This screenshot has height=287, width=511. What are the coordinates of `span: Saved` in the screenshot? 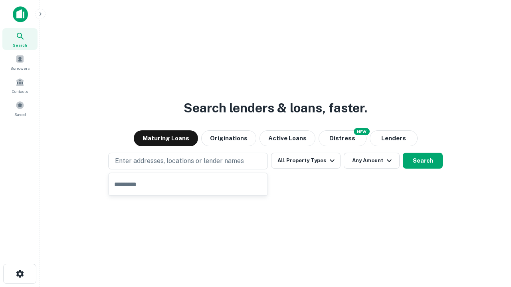 It's located at (20, 115).